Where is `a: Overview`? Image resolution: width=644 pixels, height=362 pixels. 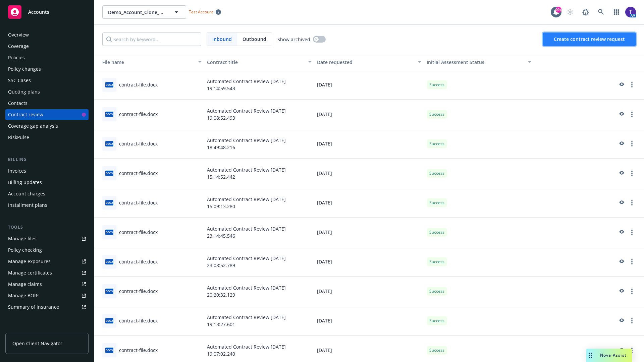
a: Overview is located at coordinates (47, 35).